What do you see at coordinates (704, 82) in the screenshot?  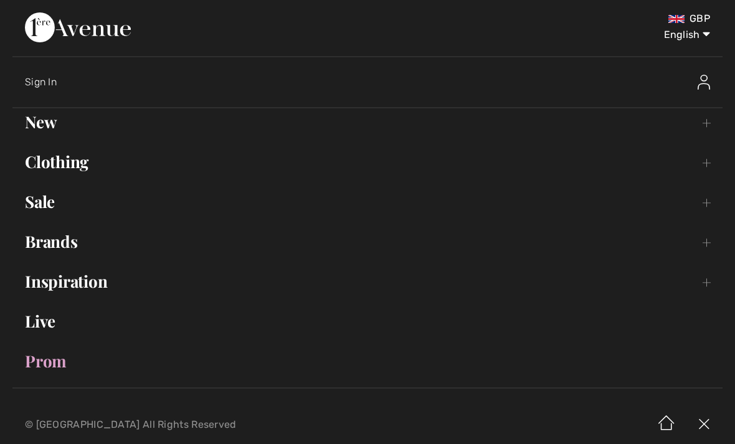 I see `img: Sign In` at bounding box center [704, 82].